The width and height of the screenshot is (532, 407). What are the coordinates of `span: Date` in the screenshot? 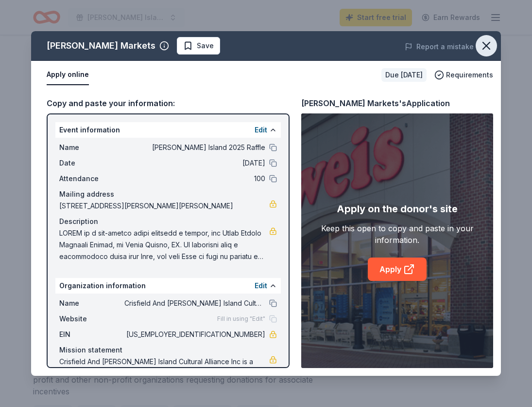 It's located at (92, 163).